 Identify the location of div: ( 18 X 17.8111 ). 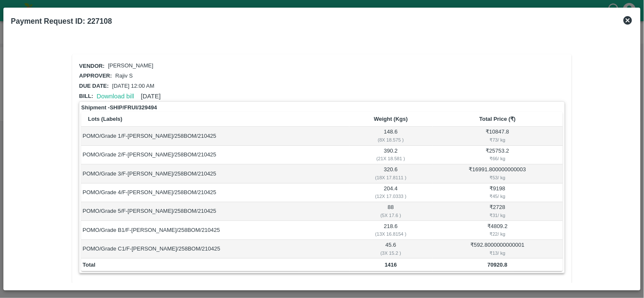
(391, 178).